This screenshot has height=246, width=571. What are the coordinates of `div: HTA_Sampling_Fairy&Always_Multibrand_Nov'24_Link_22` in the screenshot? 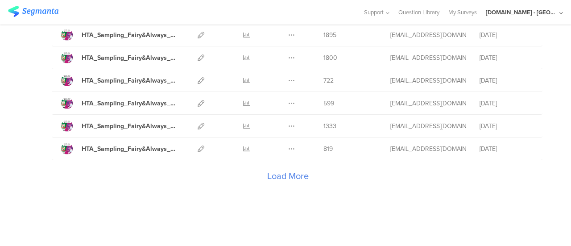 It's located at (130, 103).